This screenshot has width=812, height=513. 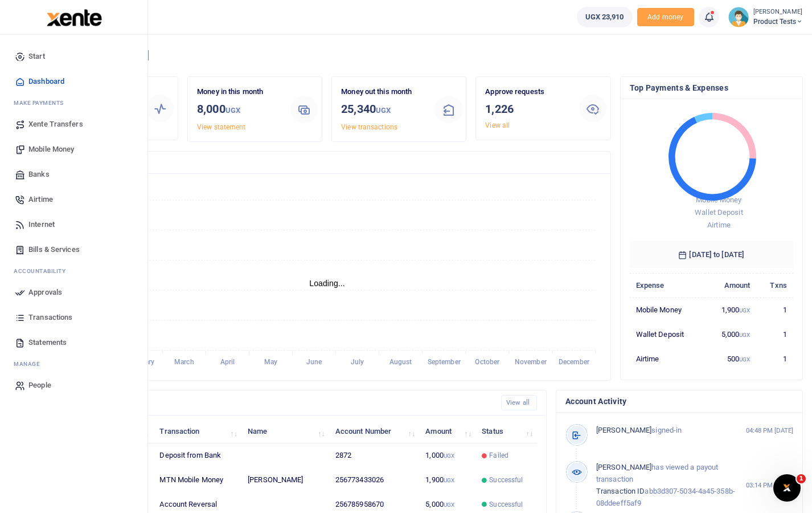 I want to click on a: Airtime, so click(x=73, y=200).